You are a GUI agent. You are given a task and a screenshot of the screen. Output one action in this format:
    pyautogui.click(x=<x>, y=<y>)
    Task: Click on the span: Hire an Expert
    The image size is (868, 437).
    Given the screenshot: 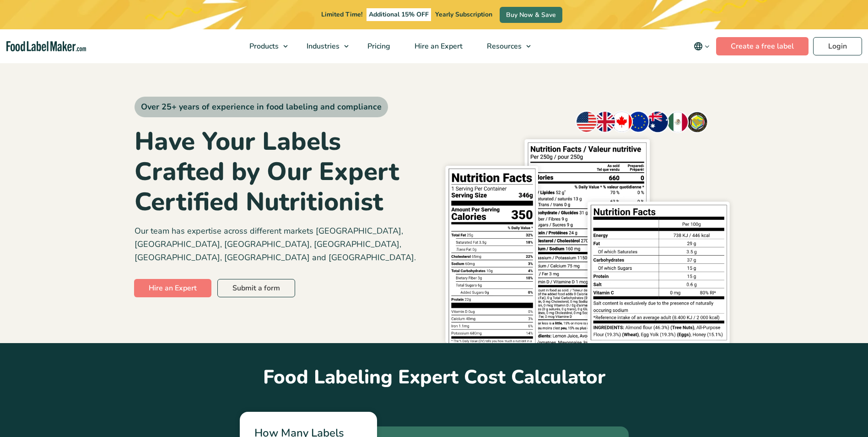 What is the action you would take?
    pyautogui.click(x=438, y=46)
    